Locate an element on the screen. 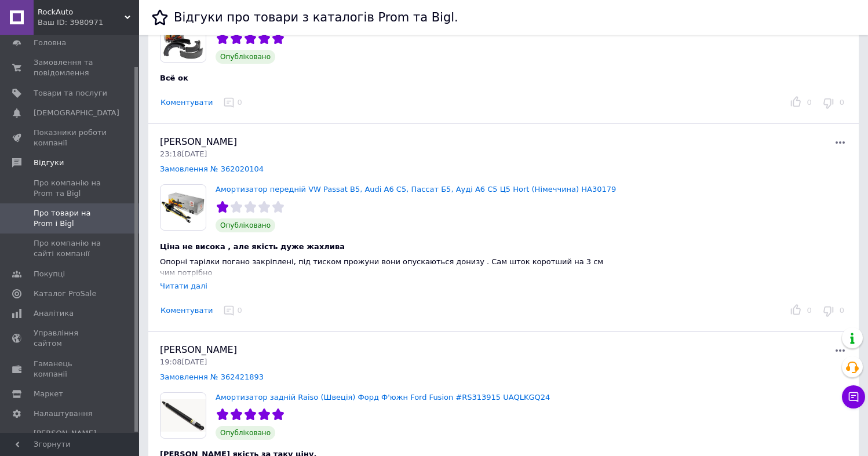  span: Каталог ProSale is located at coordinates (65, 294).